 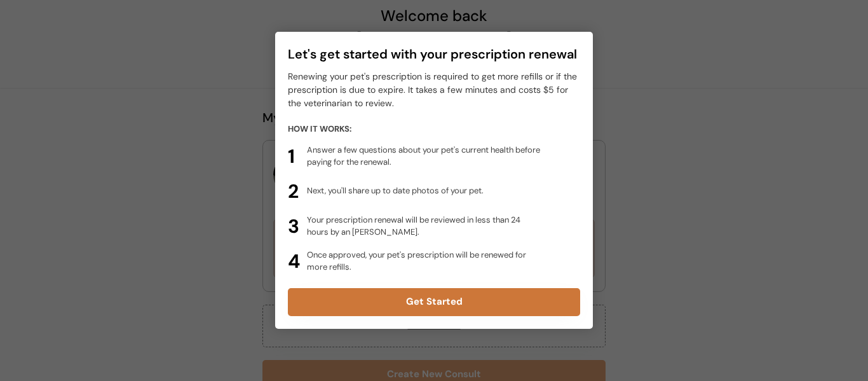 I want to click on div: 2, so click(x=294, y=191).